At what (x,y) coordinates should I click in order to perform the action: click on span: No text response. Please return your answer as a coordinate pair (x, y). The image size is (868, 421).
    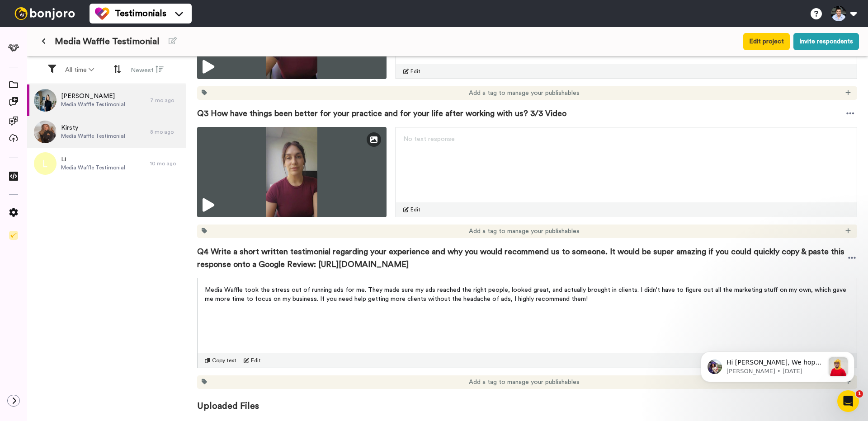
    Looking at the image, I should click on (429, 139).